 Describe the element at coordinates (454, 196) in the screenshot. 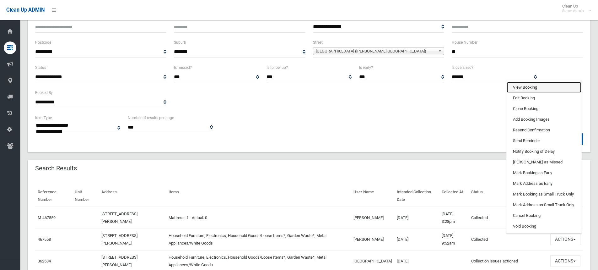

I see `th: Collected At` at that location.